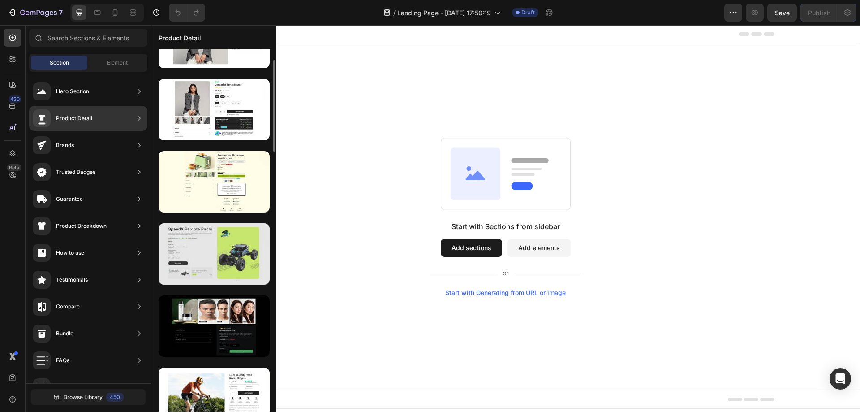  I want to click on button: Browse Library450, so click(88, 397).